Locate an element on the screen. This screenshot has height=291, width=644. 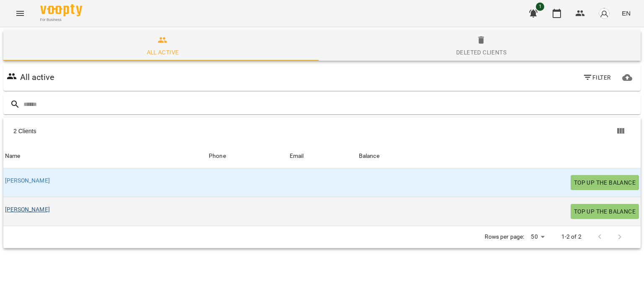
span: For Business is located at coordinates (61, 20).